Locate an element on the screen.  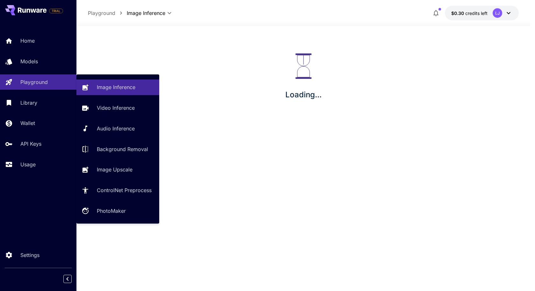
div: $0.2989 is located at coordinates (470, 13).